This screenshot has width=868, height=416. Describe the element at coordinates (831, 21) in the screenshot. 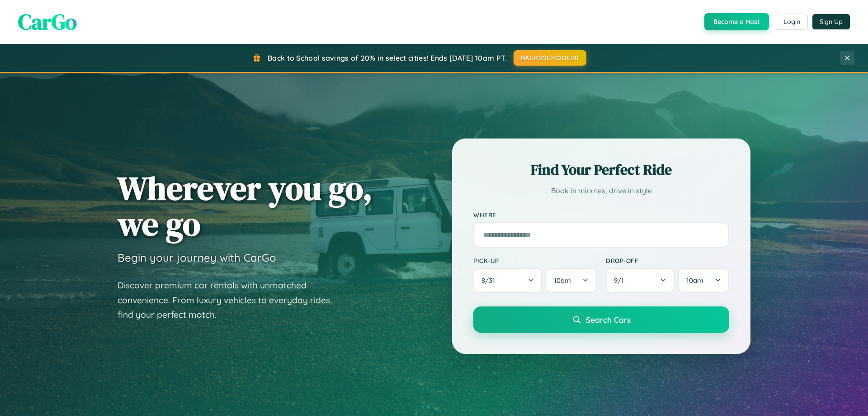

I see `button: Sign Up` at that location.